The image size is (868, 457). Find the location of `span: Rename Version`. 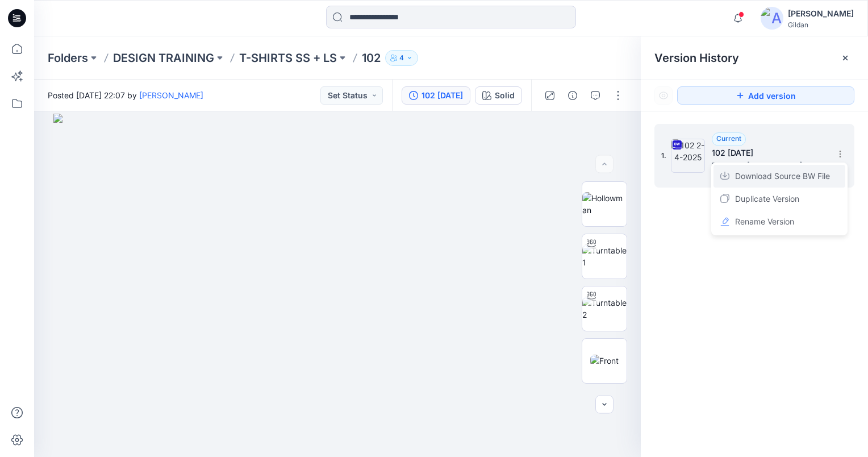

span: Rename Version is located at coordinates (765, 221).